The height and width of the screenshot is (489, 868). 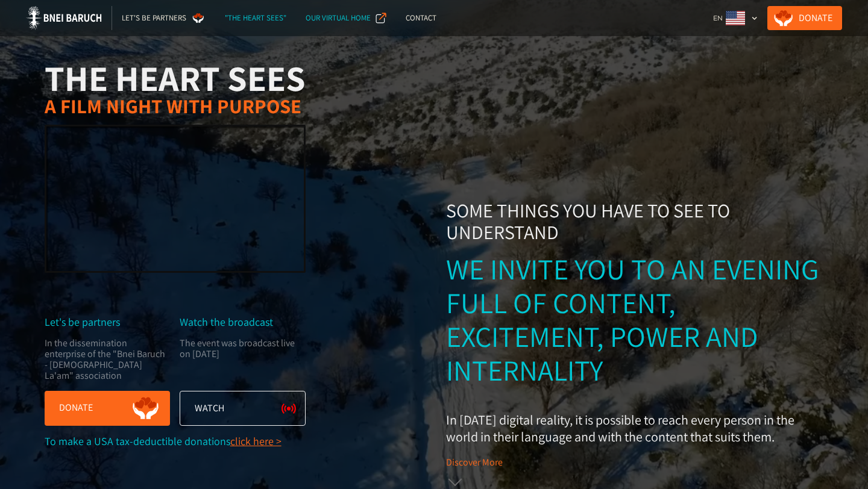 I want to click on div: Some things you have to see to understand, so click(x=635, y=221).